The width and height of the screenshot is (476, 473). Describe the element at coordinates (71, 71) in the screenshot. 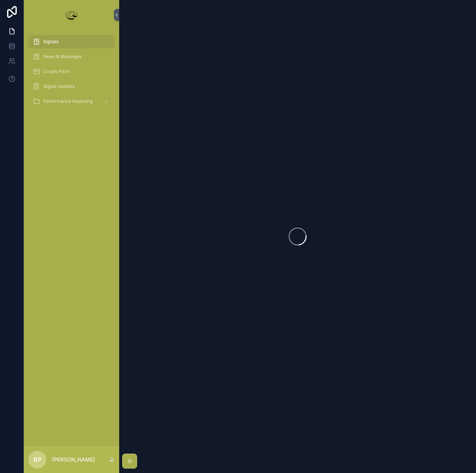

I see `a: Crypto Pairs` at that location.